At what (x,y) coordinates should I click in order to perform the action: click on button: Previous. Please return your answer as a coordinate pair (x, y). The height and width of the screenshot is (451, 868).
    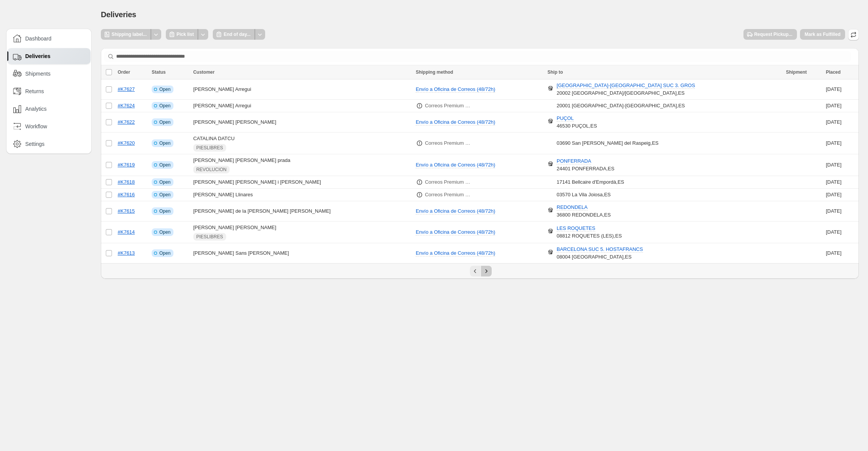
    Looking at the image, I should click on (475, 271).